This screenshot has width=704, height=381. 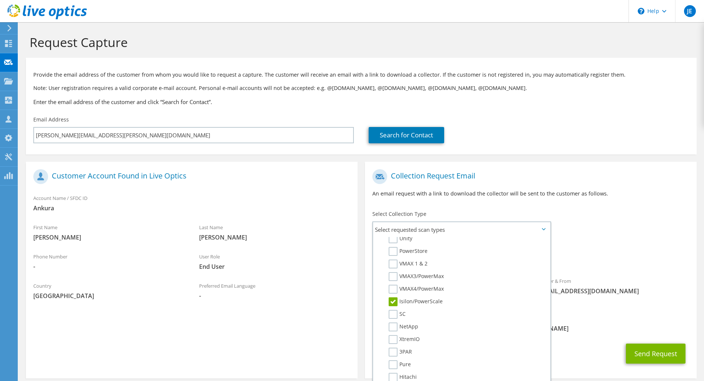 I want to click on label: Isilon/PowerScale, so click(x=415, y=302).